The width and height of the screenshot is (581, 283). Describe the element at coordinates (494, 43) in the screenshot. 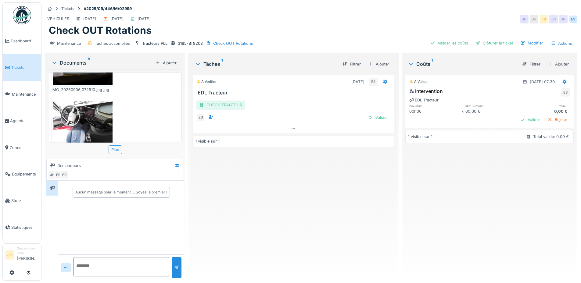

I see `div: Clôturer le ticket` at that location.